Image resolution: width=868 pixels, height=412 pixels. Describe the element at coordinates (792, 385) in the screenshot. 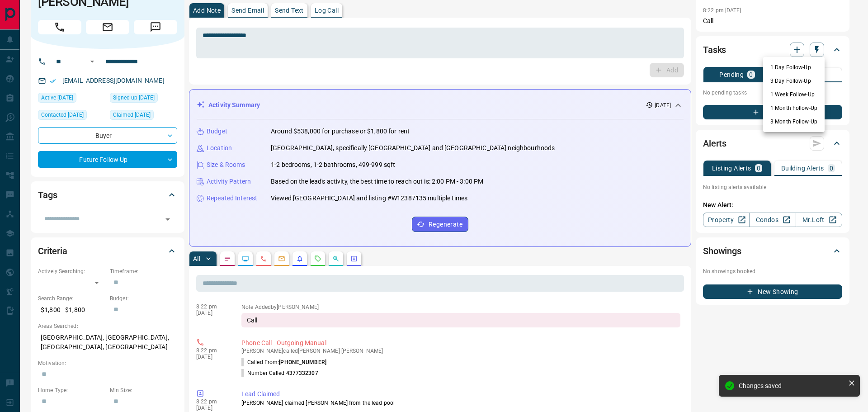

I see `div: Changes saved` at that location.